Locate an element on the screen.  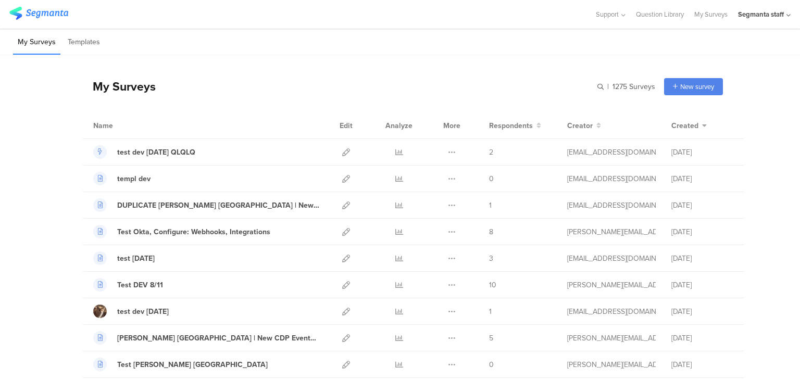
div: DUPLICATE Nevin NC | New CDP Events is located at coordinates (218, 205).